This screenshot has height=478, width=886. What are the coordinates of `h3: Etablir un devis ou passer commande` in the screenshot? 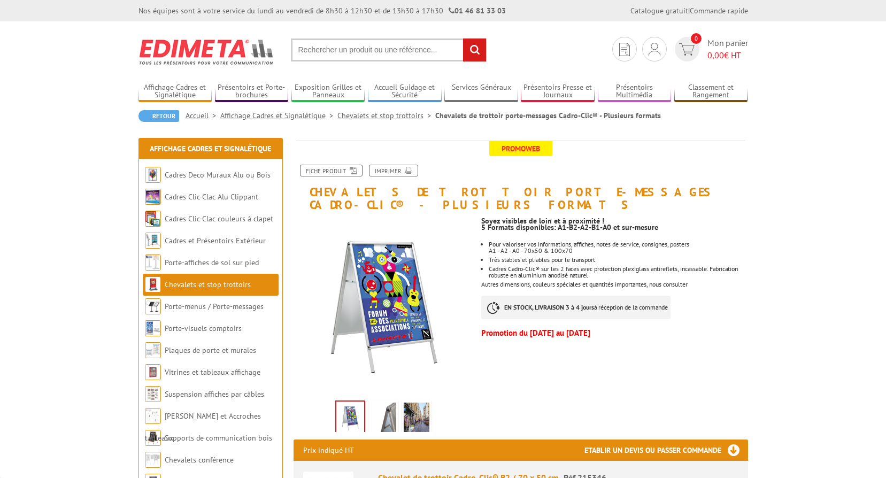 It's located at (666, 450).